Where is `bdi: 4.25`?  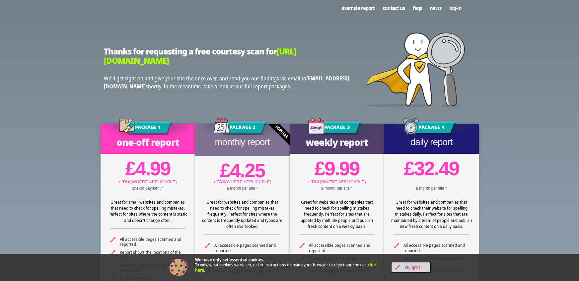 bdi: 4.25 is located at coordinates (242, 170).